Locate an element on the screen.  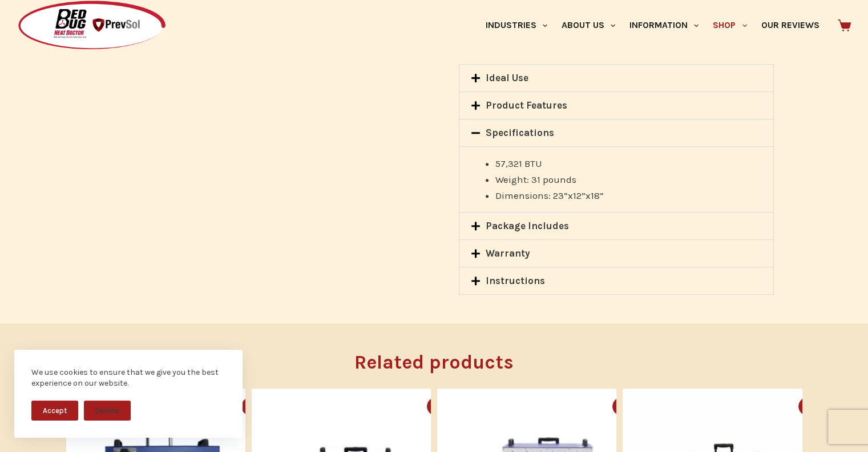
a: Package Includes is located at coordinates (527, 225).